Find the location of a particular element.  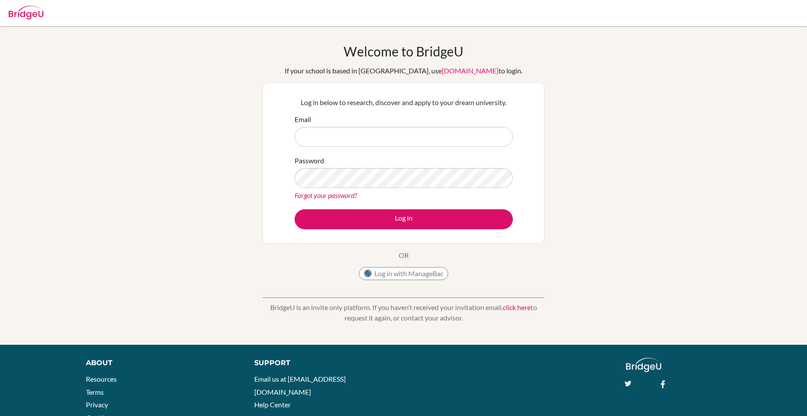

a: Privacy is located at coordinates (97, 404).